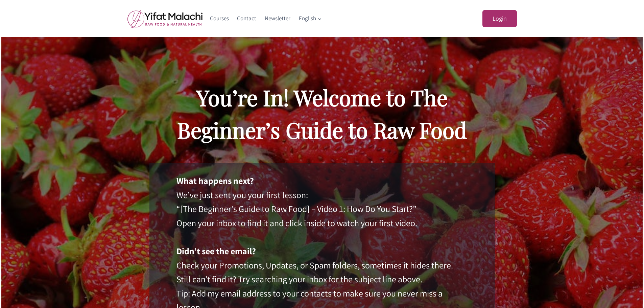  I want to click on a: English, so click(310, 19).